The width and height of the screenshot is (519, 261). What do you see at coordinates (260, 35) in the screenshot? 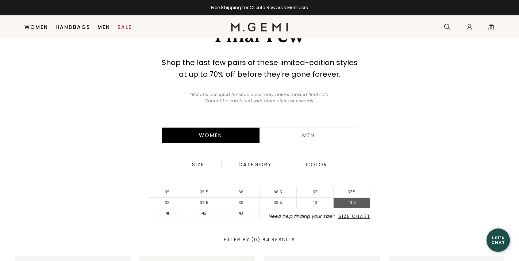
I see `div: Final Few` at bounding box center [260, 35].